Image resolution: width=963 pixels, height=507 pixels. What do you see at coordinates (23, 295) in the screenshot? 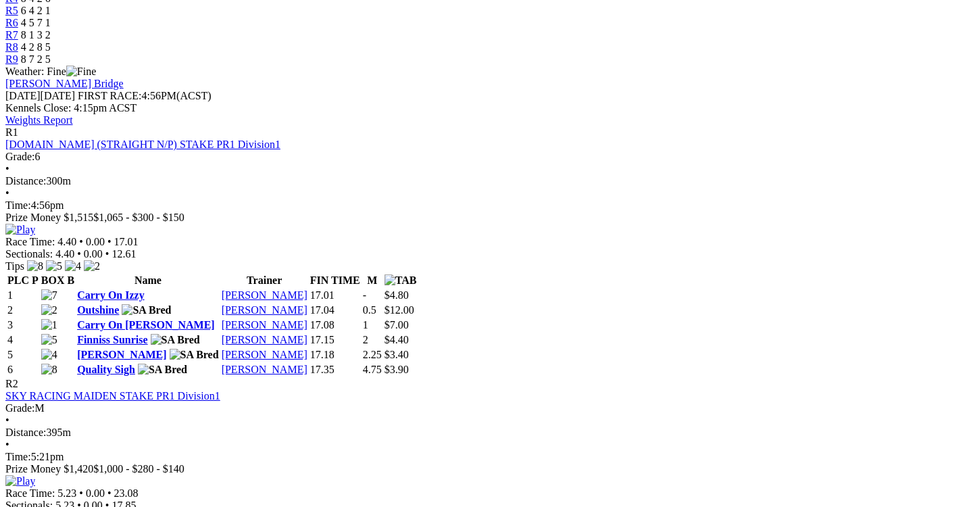
I see `td: 1` at bounding box center [23, 295].